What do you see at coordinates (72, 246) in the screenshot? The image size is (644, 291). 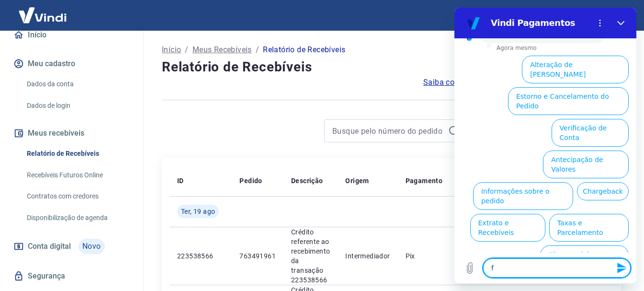 I see `a: Conta digitalNovo` at bounding box center [72, 246].